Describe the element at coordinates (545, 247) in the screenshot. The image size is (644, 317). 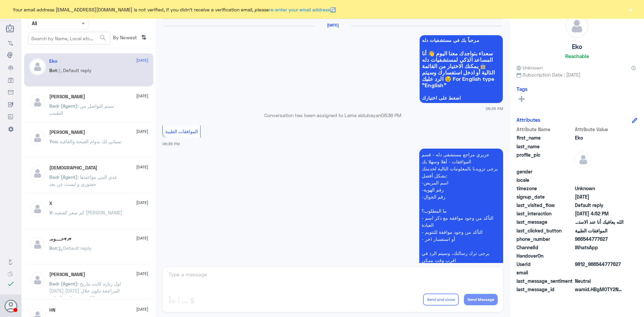
I see `span: ChannelId` at that location.